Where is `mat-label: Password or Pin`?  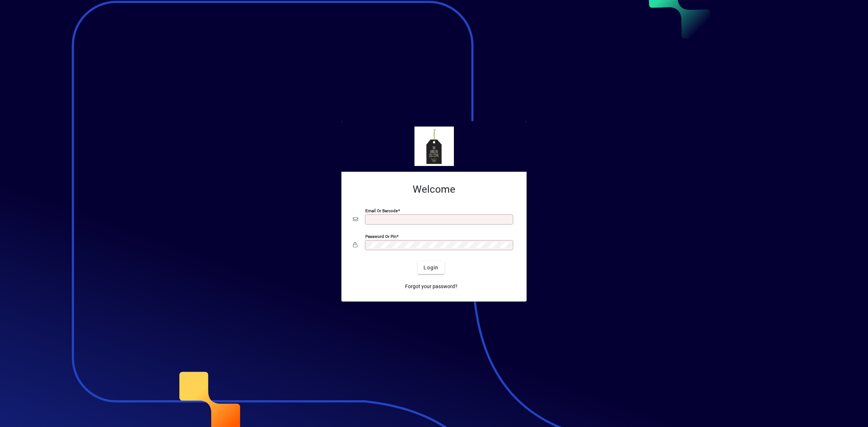 mat-label: Password or Pin is located at coordinates (380, 236).